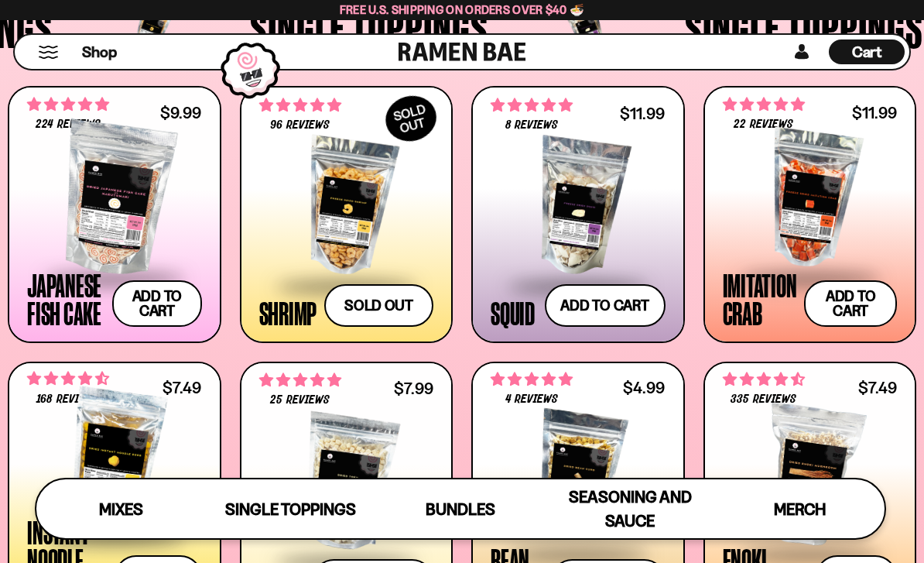  Describe the element at coordinates (69, 104) in the screenshot. I see `span: 4.76 stars` at that location.